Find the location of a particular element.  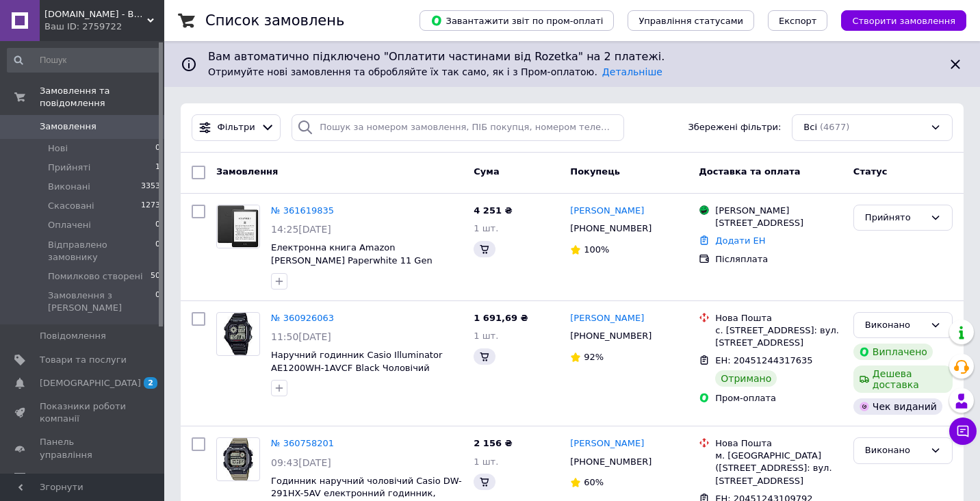

span: Замовлення та повідомлення is located at coordinates (102, 97).